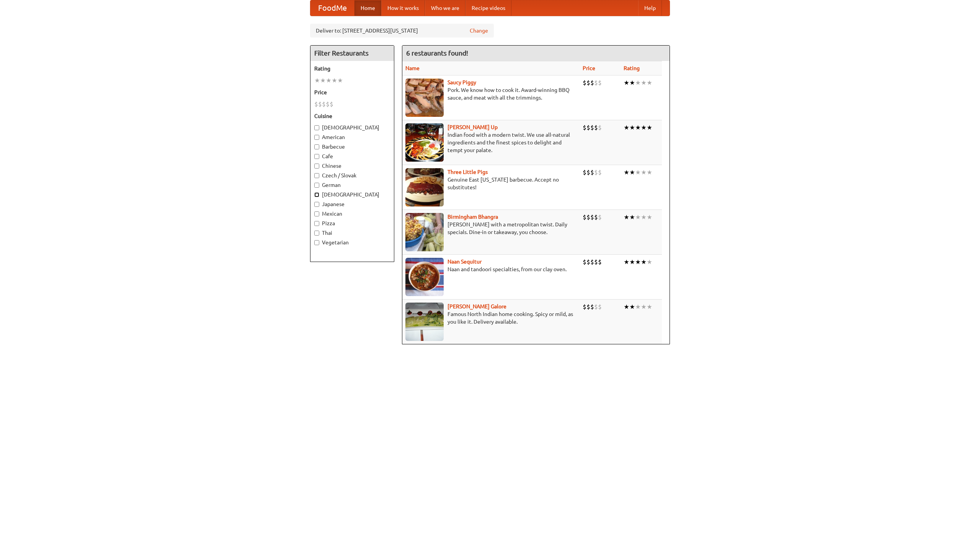 Image resolution: width=980 pixels, height=542 pixels. What do you see at coordinates (479, 30) in the screenshot?
I see `a: Change` at bounding box center [479, 30].